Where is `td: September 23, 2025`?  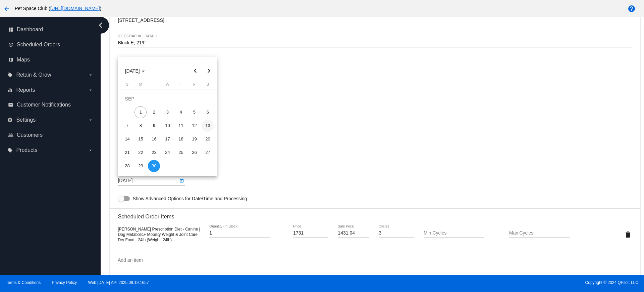 td: September 23, 2025 is located at coordinates (154, 153).